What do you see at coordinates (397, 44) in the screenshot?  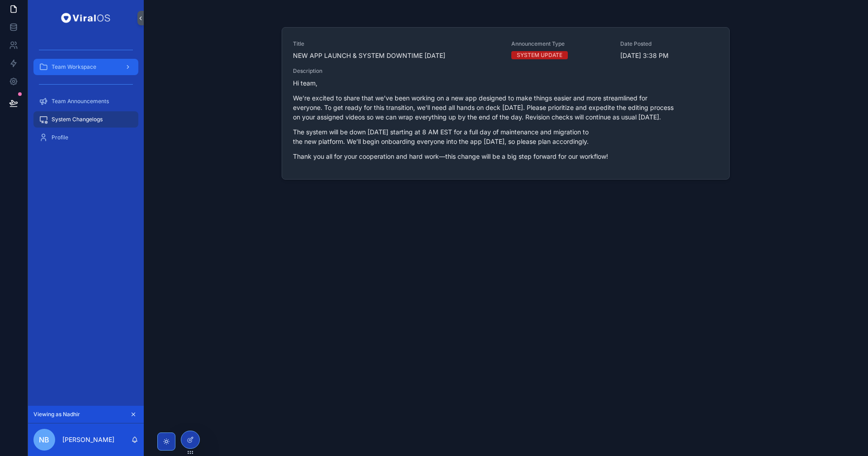 I see `span: Title` at bounding box center [397, 44].